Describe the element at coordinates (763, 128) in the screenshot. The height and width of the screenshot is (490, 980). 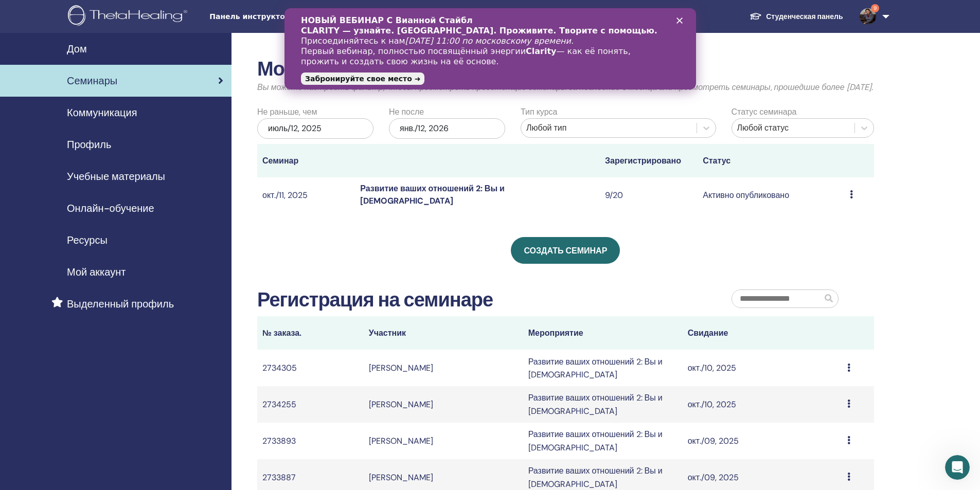
I see `font: Любой статус` at that location.